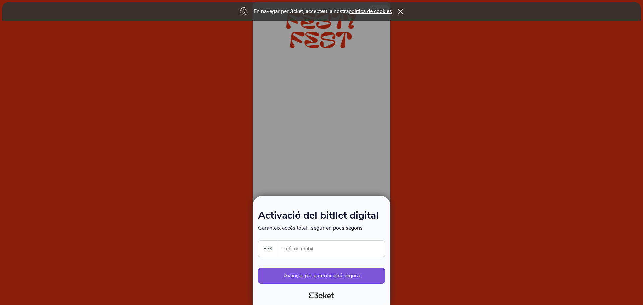 This screenshot has height=305, width=643. Describe the element at coordinates (334, 249) in the screenshot. I see `input: Telèfon mòbil` at that location.